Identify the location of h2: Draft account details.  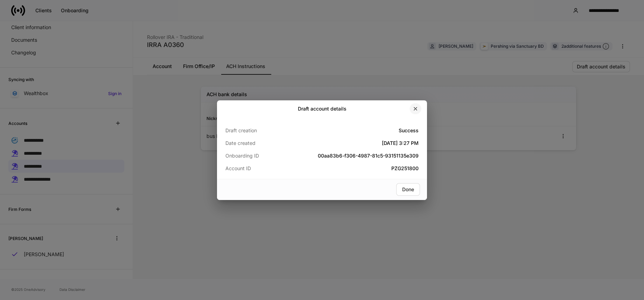
(322, 109).